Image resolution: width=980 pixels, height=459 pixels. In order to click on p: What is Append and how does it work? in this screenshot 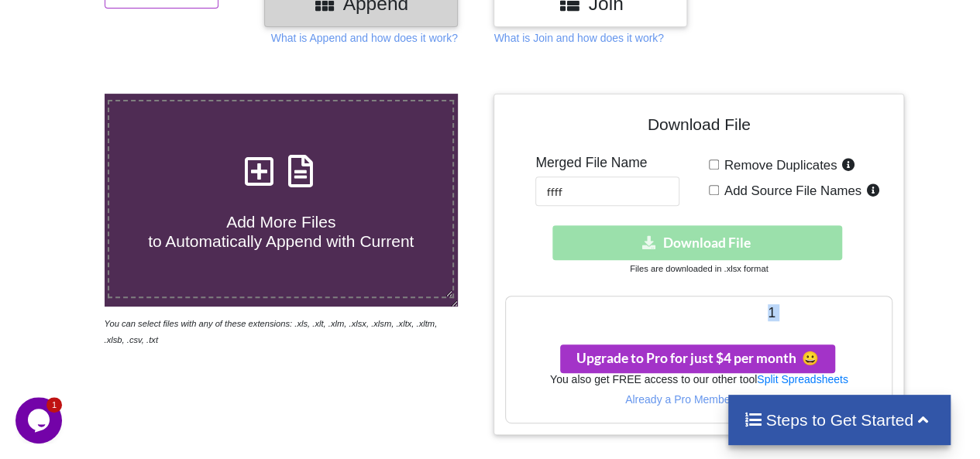, I will do `click(364, 38)`.